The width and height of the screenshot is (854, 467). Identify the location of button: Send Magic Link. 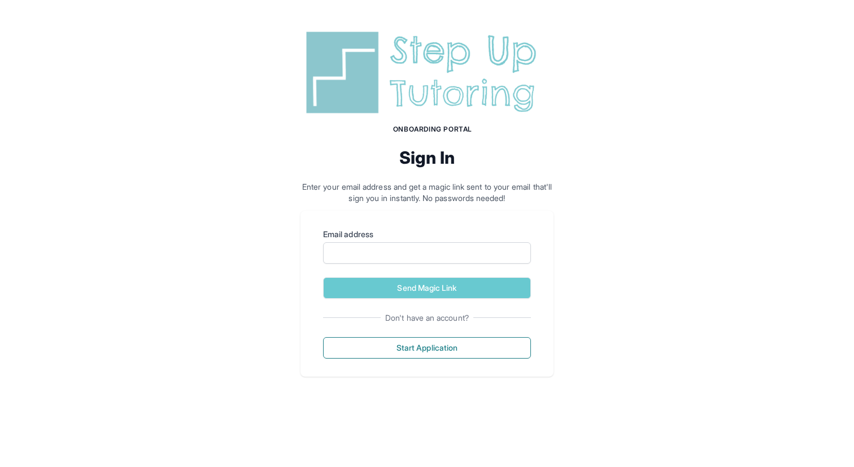
(427, 288).